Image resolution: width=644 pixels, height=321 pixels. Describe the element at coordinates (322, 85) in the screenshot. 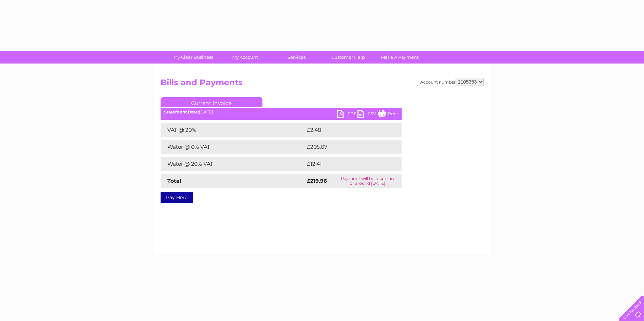

I see `h2: Bills and Payments` at that location.